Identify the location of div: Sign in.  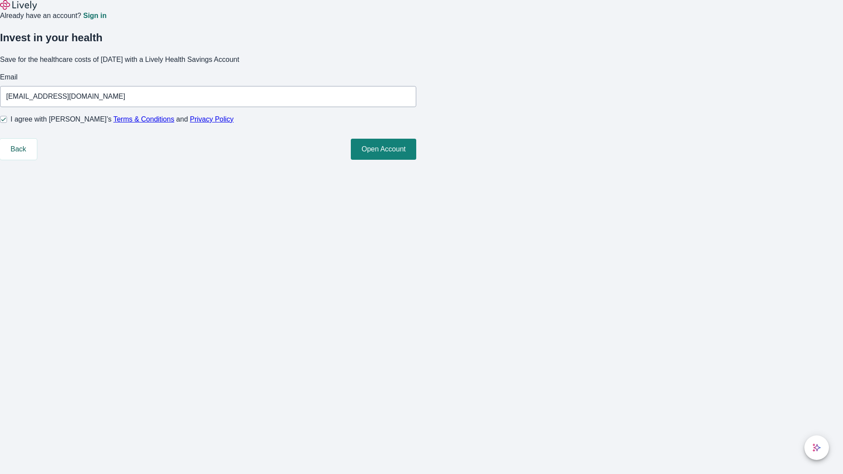
(94, 16).